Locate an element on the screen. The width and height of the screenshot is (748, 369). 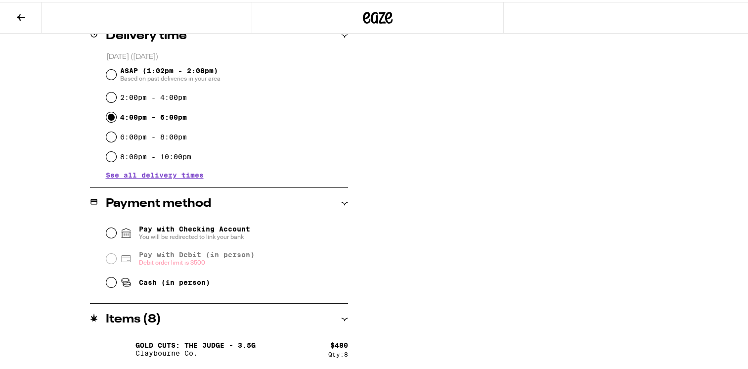
span: Based on past deliveries in your area is located at coordinates (170, 77).